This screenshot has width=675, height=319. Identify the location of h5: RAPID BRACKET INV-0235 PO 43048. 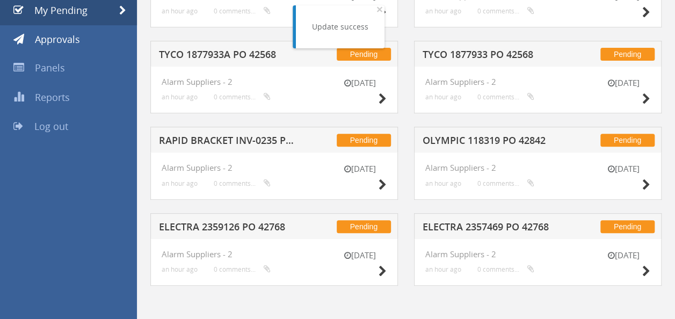
(228, 142).